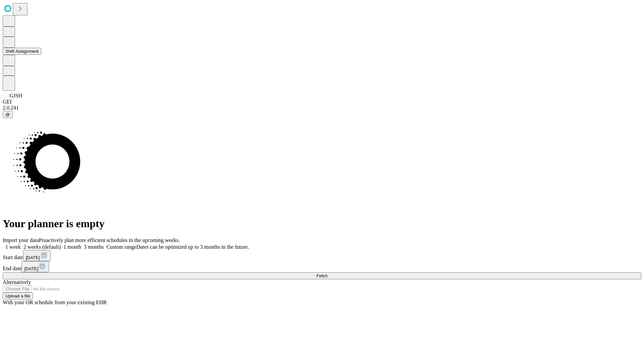 This screenshot has width=644, height=363. I want to click on span: Custom range, so click(121, 247).